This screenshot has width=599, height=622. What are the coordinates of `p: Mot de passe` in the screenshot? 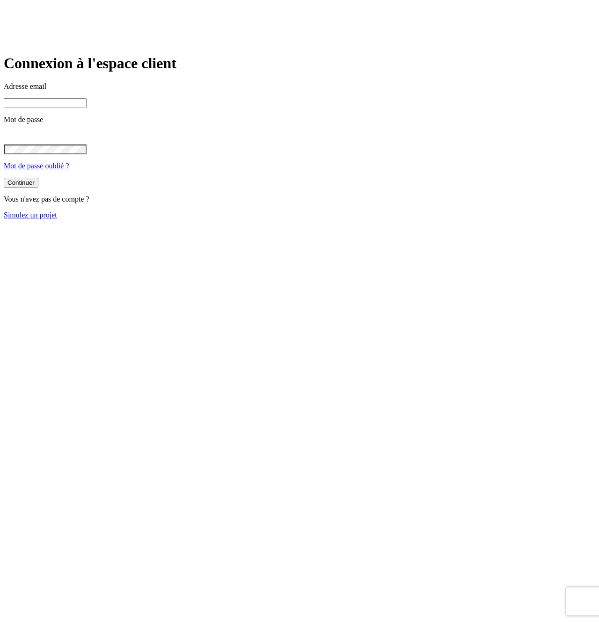 It's located at (299, 120).